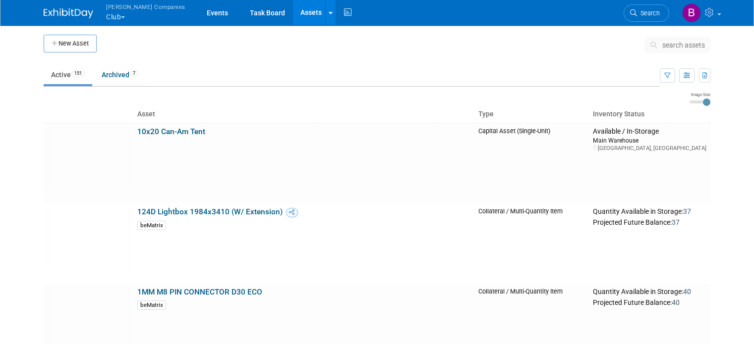  I want to click on td: Capital Asset (Single-Unit), so click(531, 163).